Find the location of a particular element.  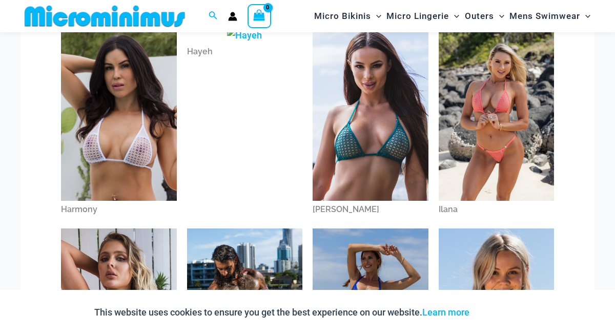

p: This website uses cookies to ensure you get the best experience on our website. is located at coordinates (282, 312).